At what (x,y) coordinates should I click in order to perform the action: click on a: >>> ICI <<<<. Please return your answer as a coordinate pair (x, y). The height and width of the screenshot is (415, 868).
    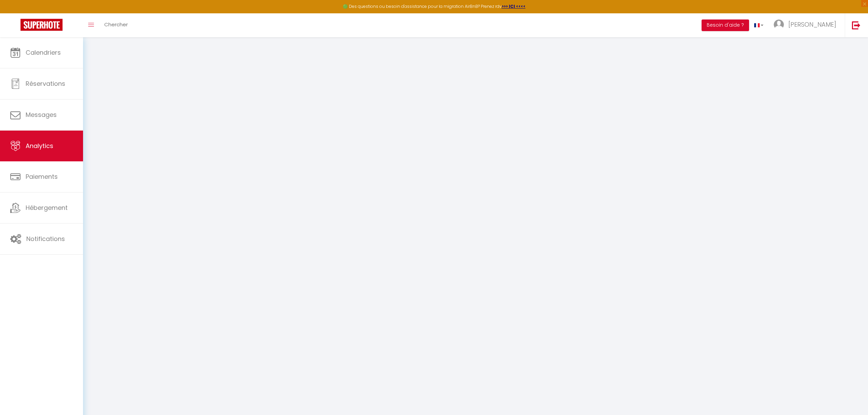
    Looking at the image, I should click on (513, 6).